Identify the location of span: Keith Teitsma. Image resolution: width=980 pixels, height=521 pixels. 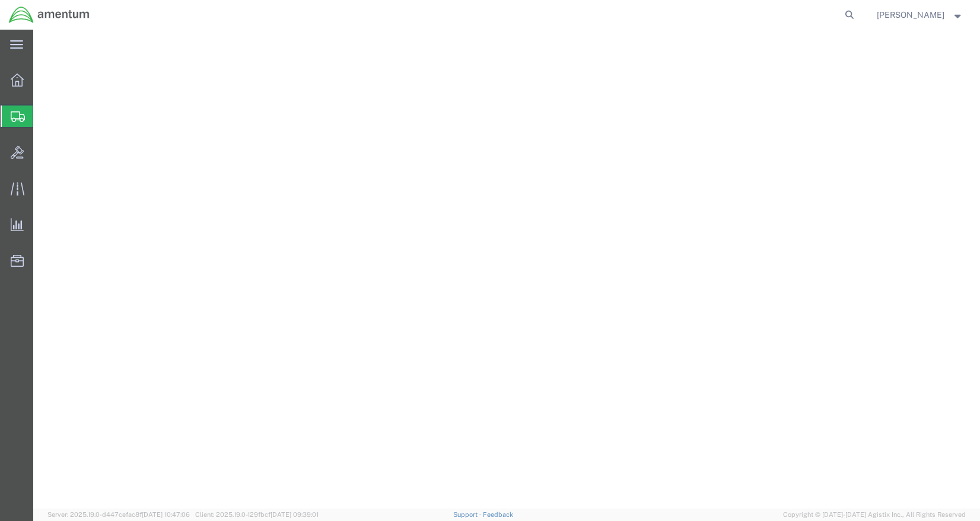
(911, 15).